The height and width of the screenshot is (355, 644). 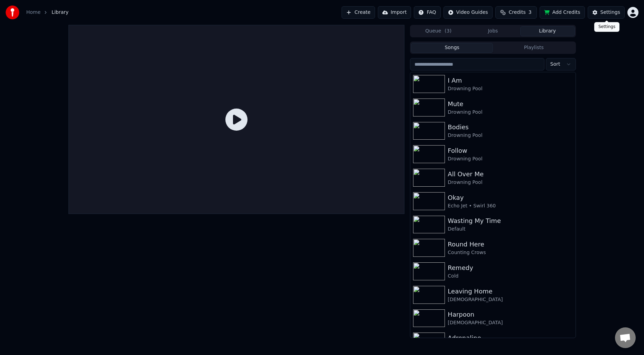 What do you see at coordinates (48, 12) in the screenshot?
I see `nav: breadcrumb` at bounding box center [48, 12].